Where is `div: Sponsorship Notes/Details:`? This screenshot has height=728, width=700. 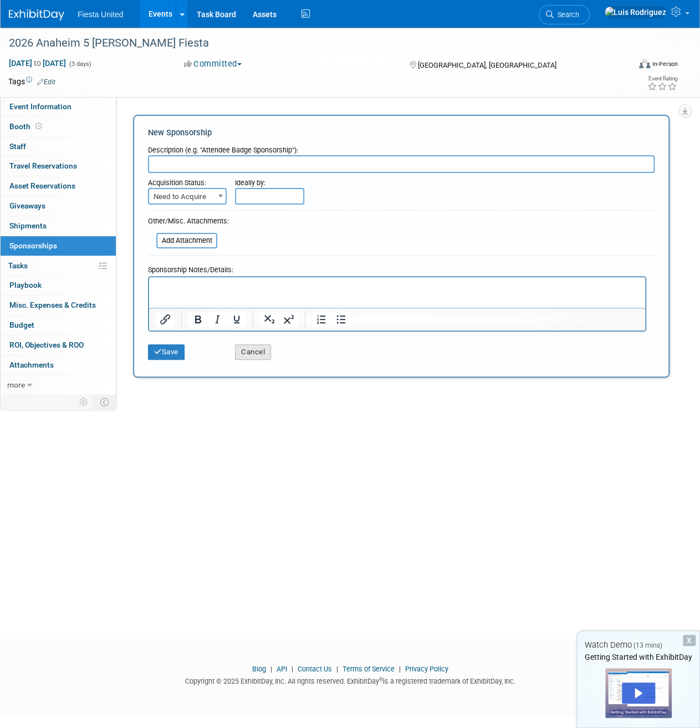
div: Sponsorship Notes/Details: is located at coordinates (396, 268).